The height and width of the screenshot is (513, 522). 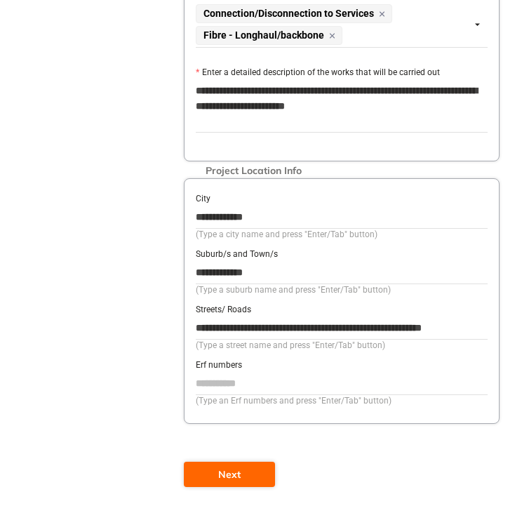 What do you see at coordinates (203, 199) in the screenshot?
I see `label: City` at bounding box center [203, 199].